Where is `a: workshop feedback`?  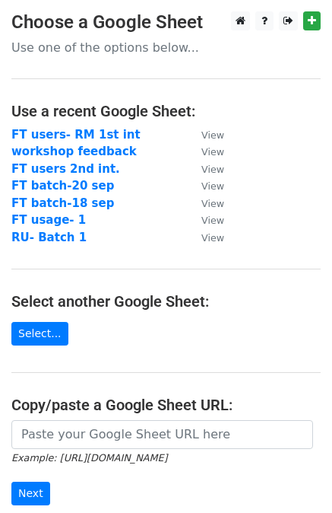
a: workshop feedback is located at coordinates (74, 151).